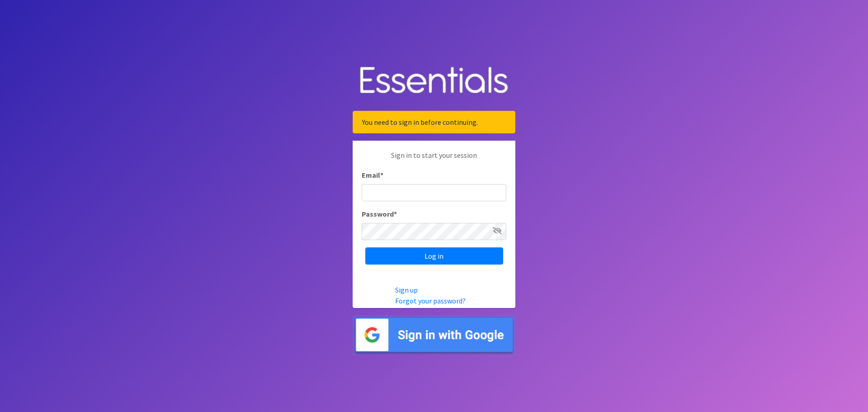 The width and height of the screenshot is (868, 412). Describe the element at coordinates (434, 80) in the screenshot. I see `img: Human Essentials` at that location.